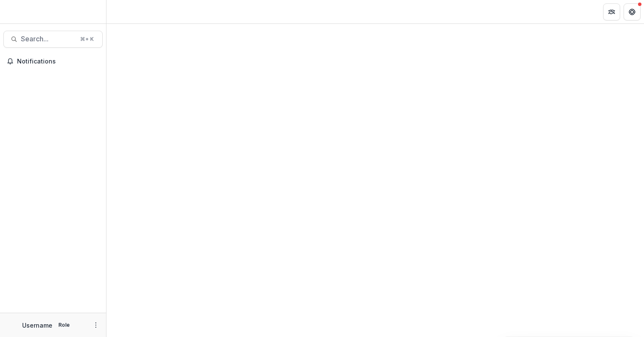  I want to click on button: Partners, so click(612, 12).